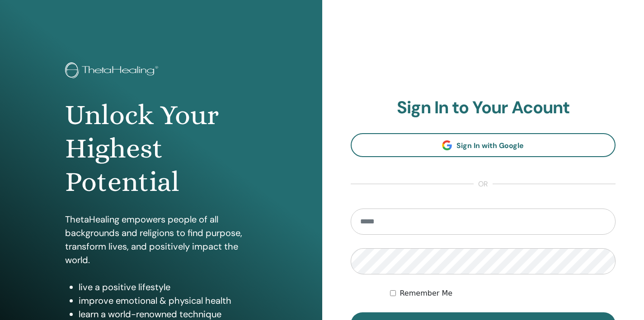  What do you see at coordinates (161, 148) in the screenshot?
I see `h1: Unlock Your Highest Potential` at bounding box center [161, 148].